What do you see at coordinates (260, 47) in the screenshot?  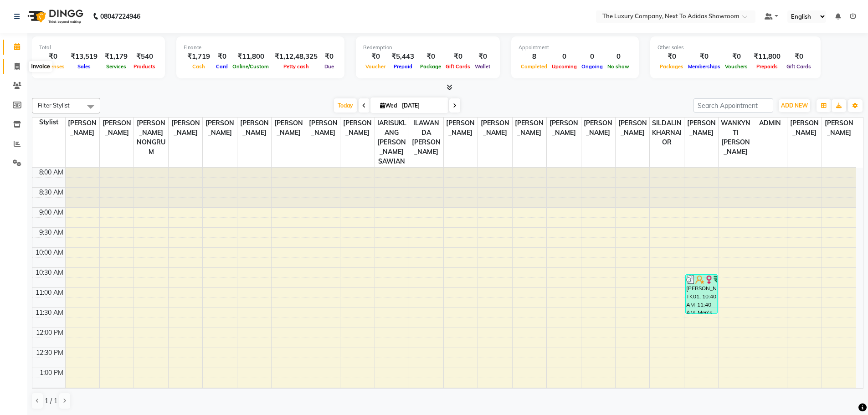 I see `div: Finance` at bounding box center [260, 47].